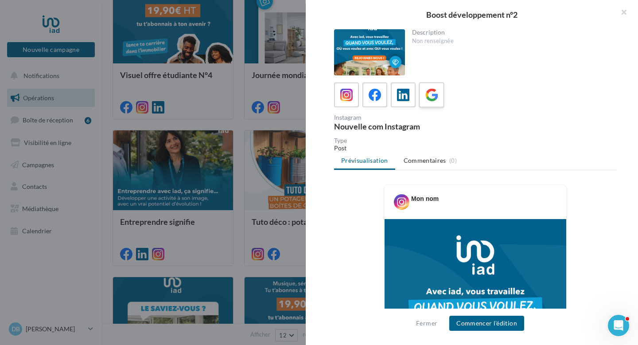  I want to click on div: Instagram, so click(403, 117).